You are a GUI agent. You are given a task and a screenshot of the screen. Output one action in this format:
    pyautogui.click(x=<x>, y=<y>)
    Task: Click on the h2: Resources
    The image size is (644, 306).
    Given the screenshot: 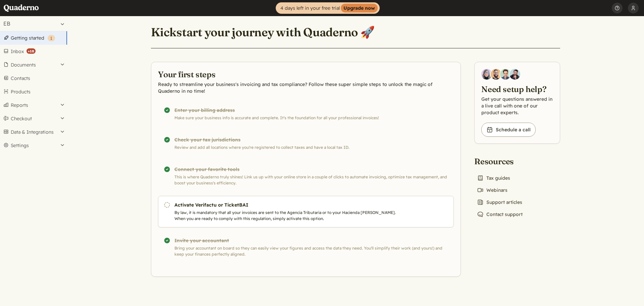 What is the action you would take?
    pyautogui.click(x=500, y=162)
    